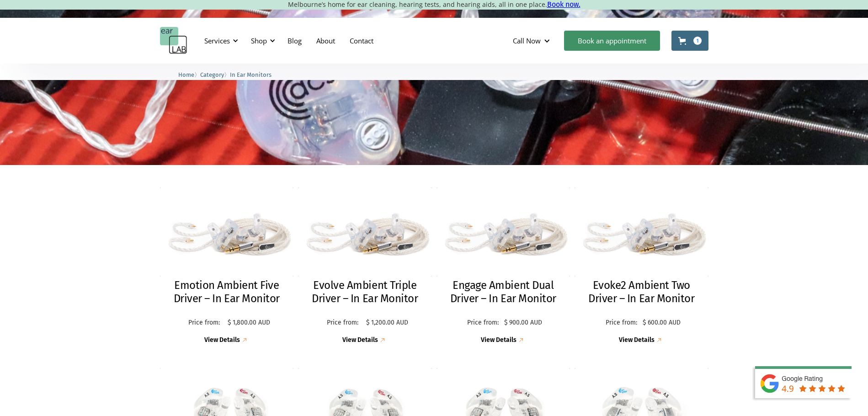 Image resolution: width=868 pixels, height=416 pixels. Describe the element at coordinates (362, 41) in the screenshot. I see `a: Contact` at that location.